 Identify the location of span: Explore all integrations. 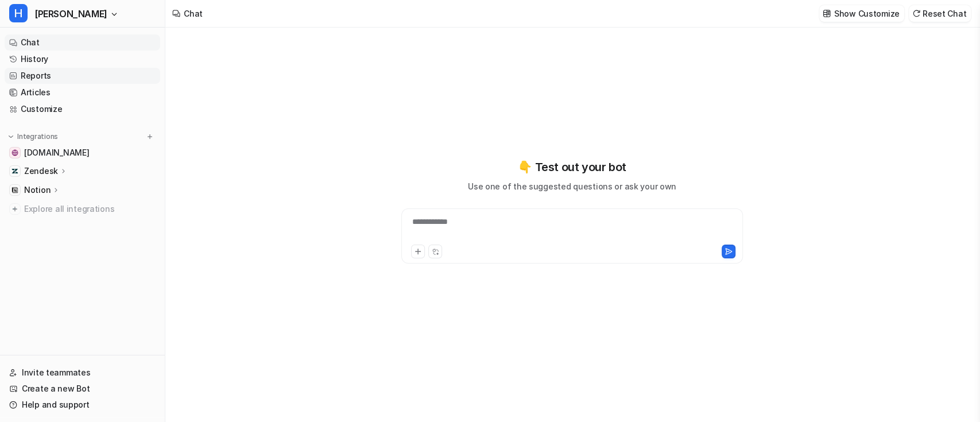
(89, 209).